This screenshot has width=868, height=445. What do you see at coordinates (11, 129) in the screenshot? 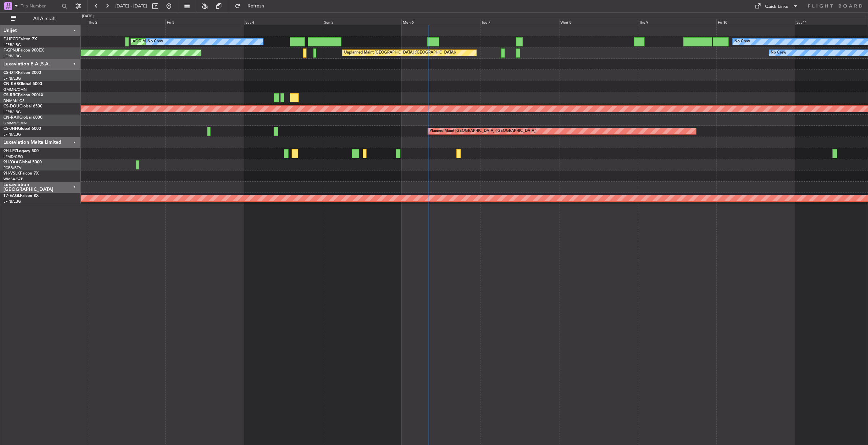
I see `span: CS-JHH` at bounding box center [11, 129].